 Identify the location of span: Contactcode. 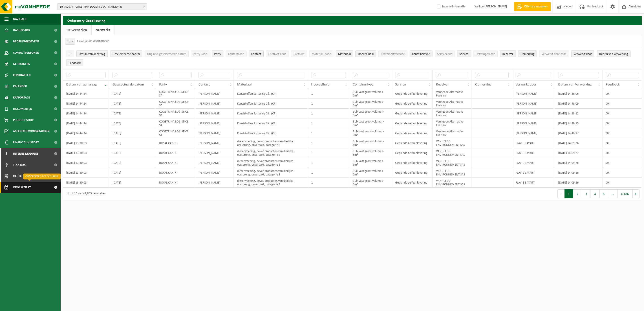
(236, 54).